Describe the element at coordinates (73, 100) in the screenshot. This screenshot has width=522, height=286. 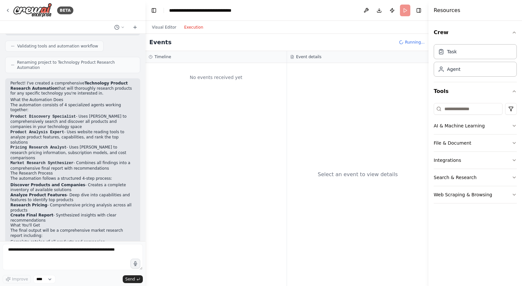
I see `h2: What the Automation Does` at that location.